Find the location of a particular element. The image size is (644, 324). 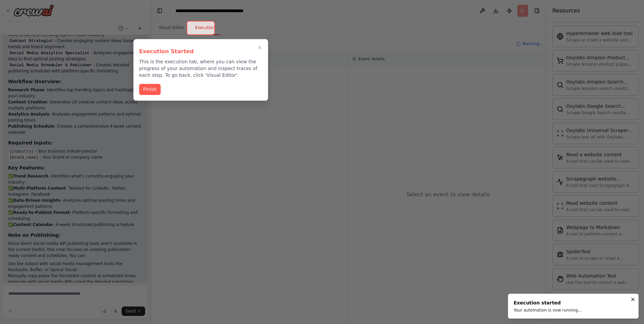

div: Execution started is located at coordinates (548, 303).